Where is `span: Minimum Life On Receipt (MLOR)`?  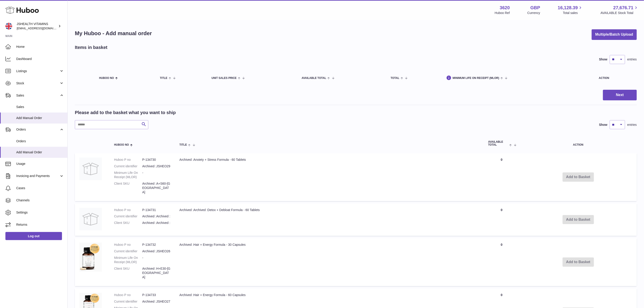 span: Minimum Life On Receipt (MLOR) is located at coordinates (476, 78).